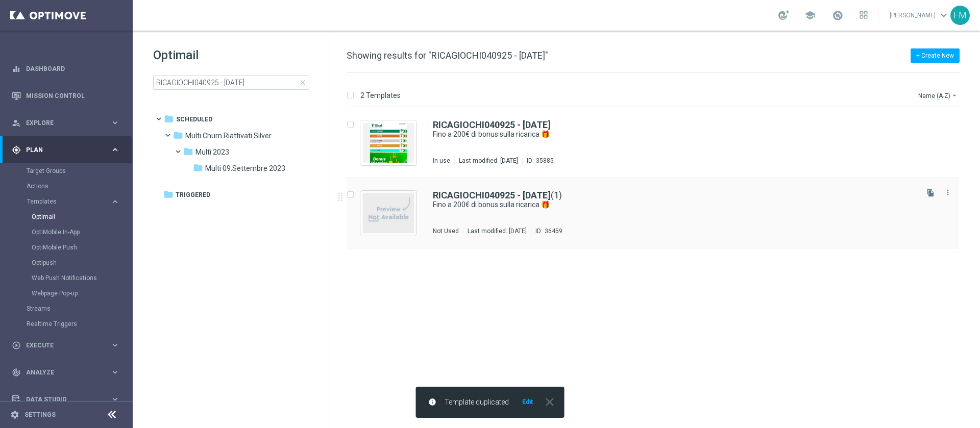 The image size is (980, 428). I want to click on input: Search Template, so click(232, 83).